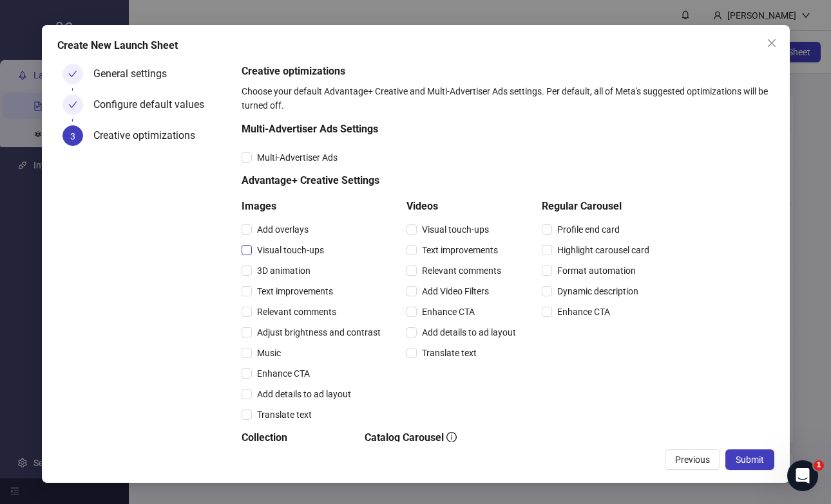  What do you see at coordinates (135, 74) in the screenshot?
I see `div: General settings` at bounding box center [135, 74].